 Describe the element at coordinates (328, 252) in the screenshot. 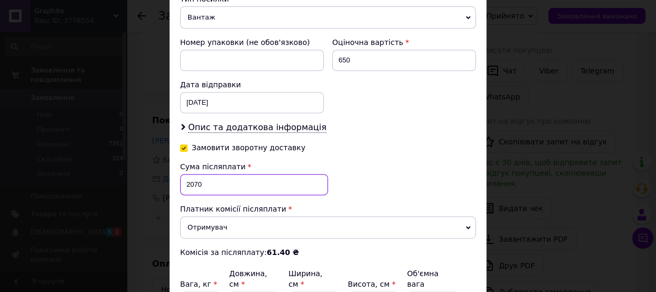

I see `div: Комісія за післяплату:` at that location.